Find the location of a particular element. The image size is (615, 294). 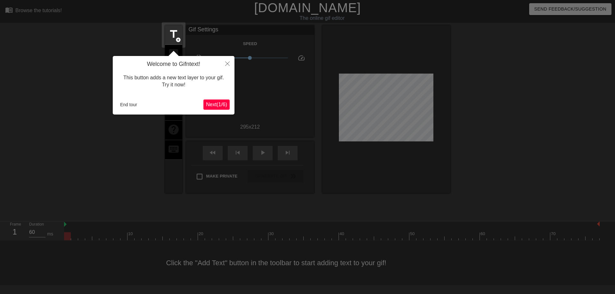

button: End tour is located at coordinates (128, 105).